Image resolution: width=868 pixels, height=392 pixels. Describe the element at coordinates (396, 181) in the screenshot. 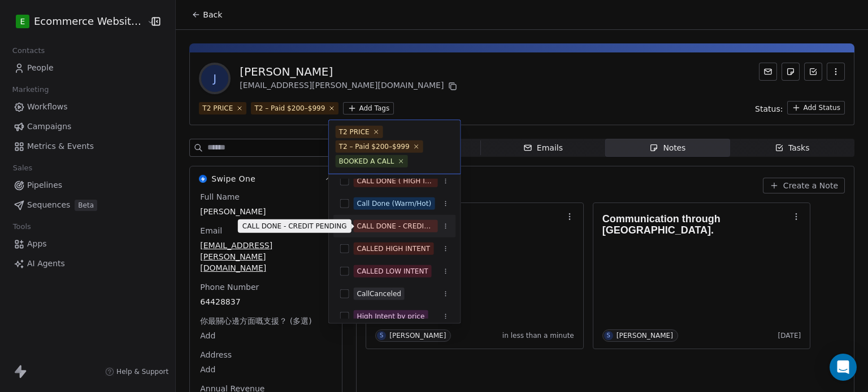

I see `div: CALL DONE ( HIGH INTENT )` at that location.